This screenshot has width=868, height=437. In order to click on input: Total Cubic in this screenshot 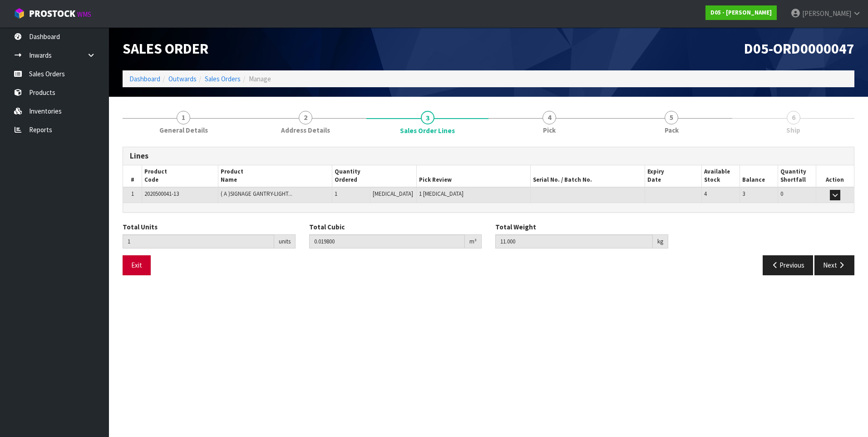, I will do `click(387, 241)`.